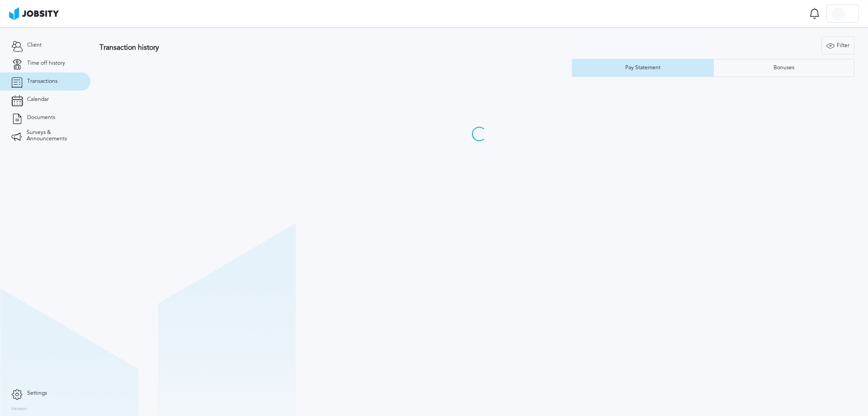 Image resolution: width=868 pixels, height=416 pixels. I want to click on label: Version:, so click(19, 409).